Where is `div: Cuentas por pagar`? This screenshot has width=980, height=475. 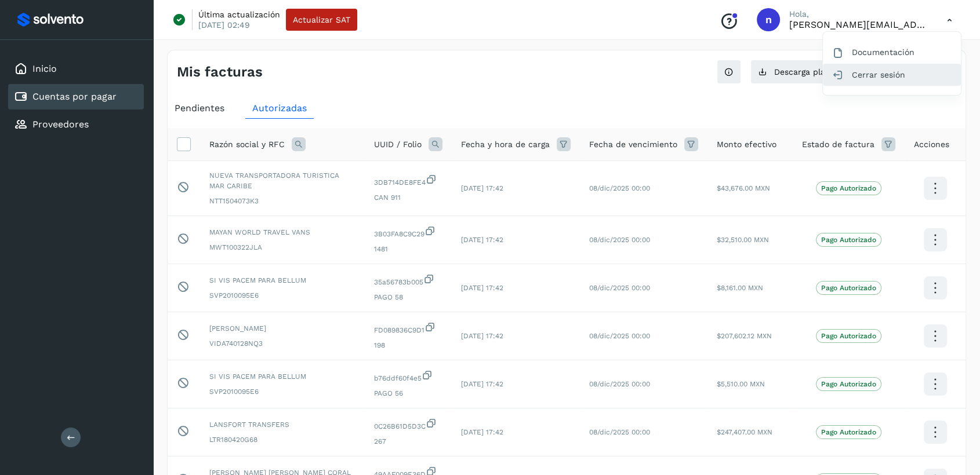
div: Cuentas por pagar is located at coordinates (76, 97).